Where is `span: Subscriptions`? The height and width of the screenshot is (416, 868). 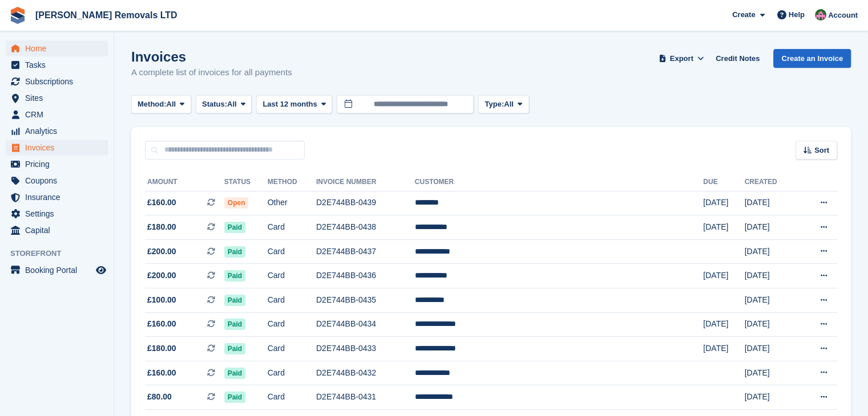
span: Subscriptions is located at coordinates (60, 81).